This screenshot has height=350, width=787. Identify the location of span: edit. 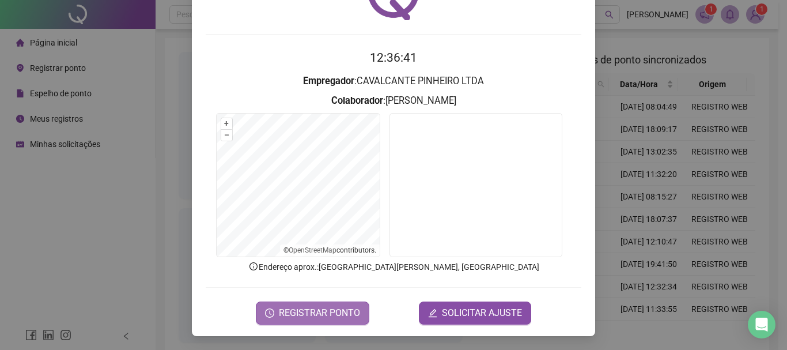
(433, 313).